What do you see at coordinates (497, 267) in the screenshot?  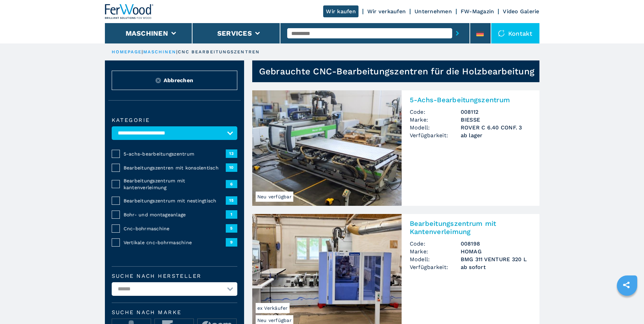 I see `span: ab sofort` at bounding box center [497, 267].